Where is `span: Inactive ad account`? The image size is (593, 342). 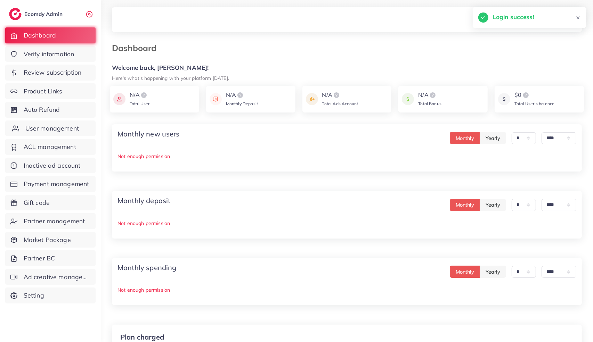 span: Inactive ad account is located at coordinates (52, 166).